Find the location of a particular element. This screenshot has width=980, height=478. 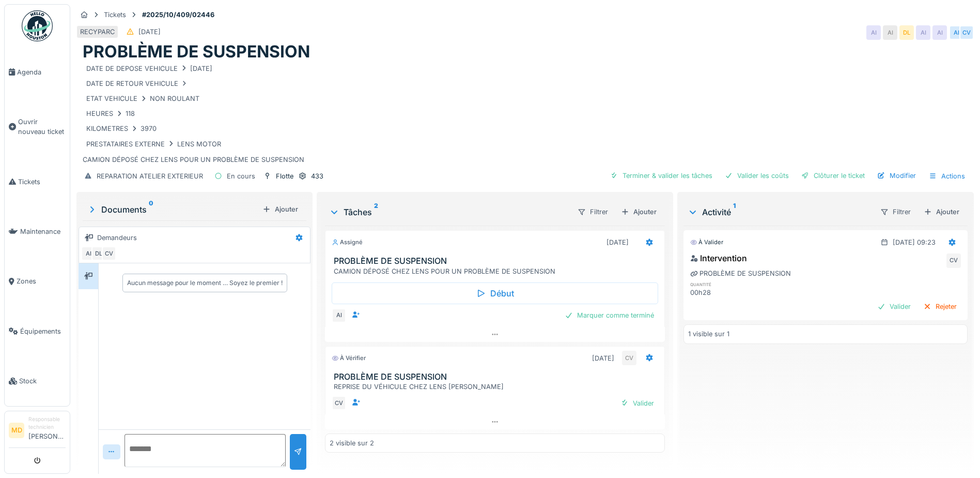

div: Flotte is located at coordinates (285, 176).